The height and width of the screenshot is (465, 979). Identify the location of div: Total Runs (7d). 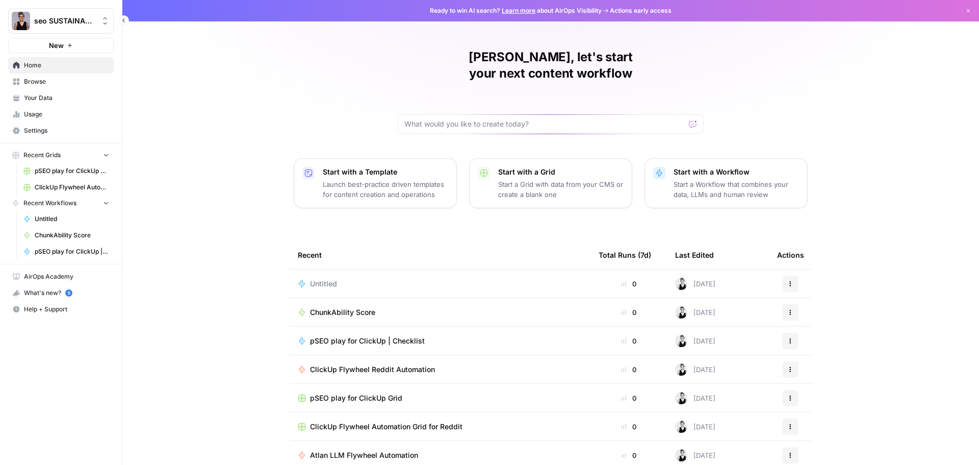
(625, 254).